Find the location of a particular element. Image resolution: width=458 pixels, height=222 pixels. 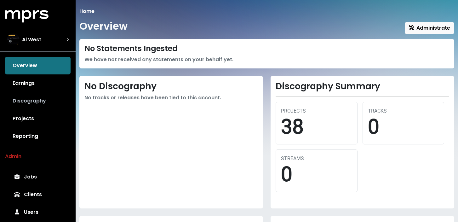

nav: breadcrumb is located at coordinates (267, 11).